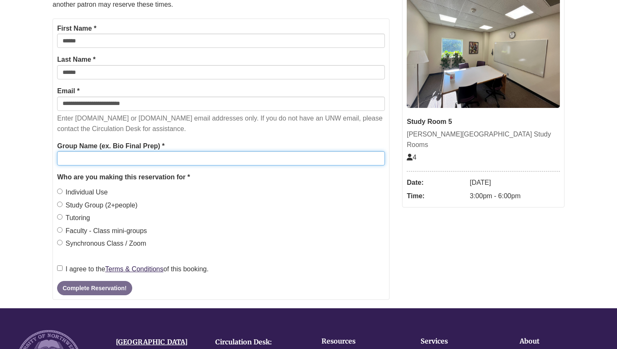 This screenshot has width=617, height=349. I want to click on label: Study Group (2+people), so click(97, 205).